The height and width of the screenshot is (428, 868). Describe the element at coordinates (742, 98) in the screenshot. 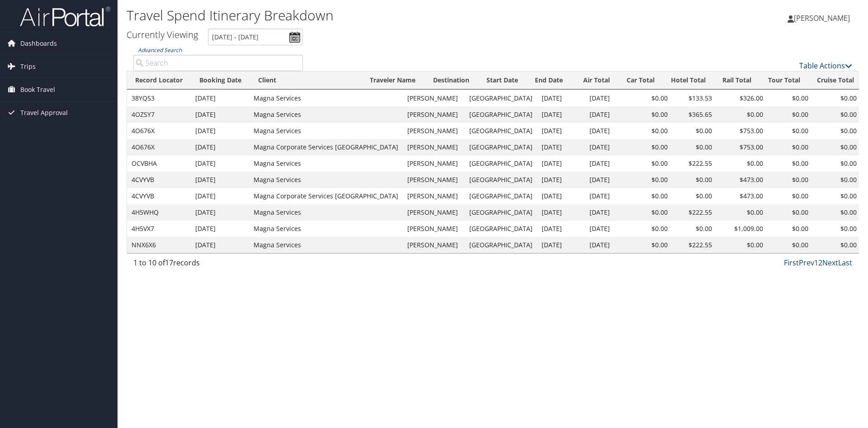

I see `td: $326.00` at that location.